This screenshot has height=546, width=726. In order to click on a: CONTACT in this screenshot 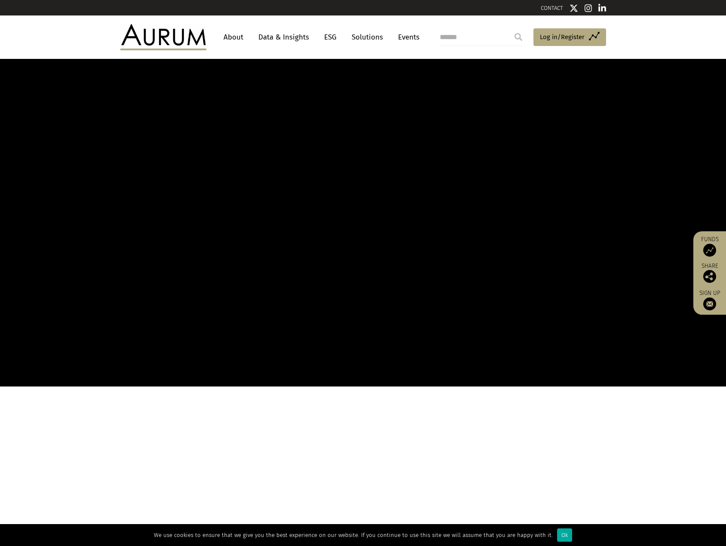, I will do `click(552, 8)`.